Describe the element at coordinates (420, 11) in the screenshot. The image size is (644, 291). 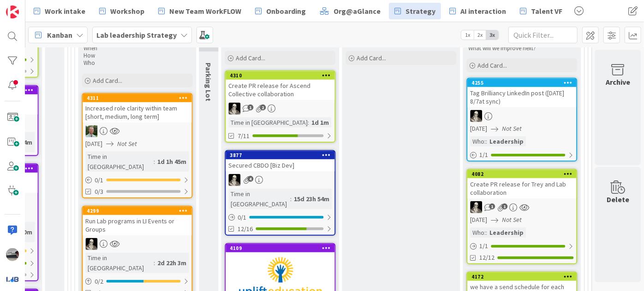
I see `span: Strategy` at that location.